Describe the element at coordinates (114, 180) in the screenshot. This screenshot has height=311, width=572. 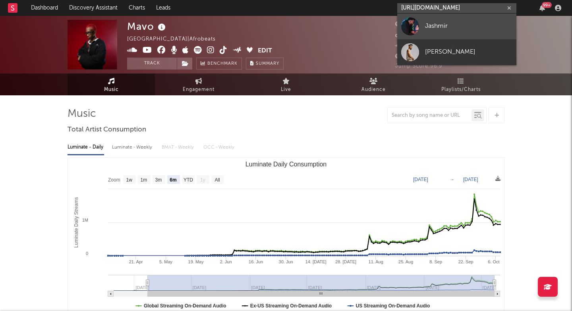
I see `text: Zoom` at that location.